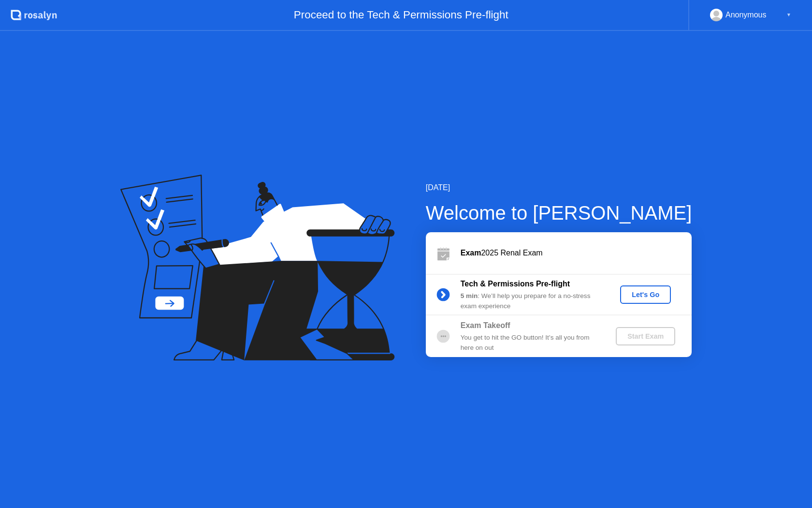  Describe the element at coordinates (515, 283) in the screenshot. I see `b: Tech & Permissions Pre-flight` at that location.